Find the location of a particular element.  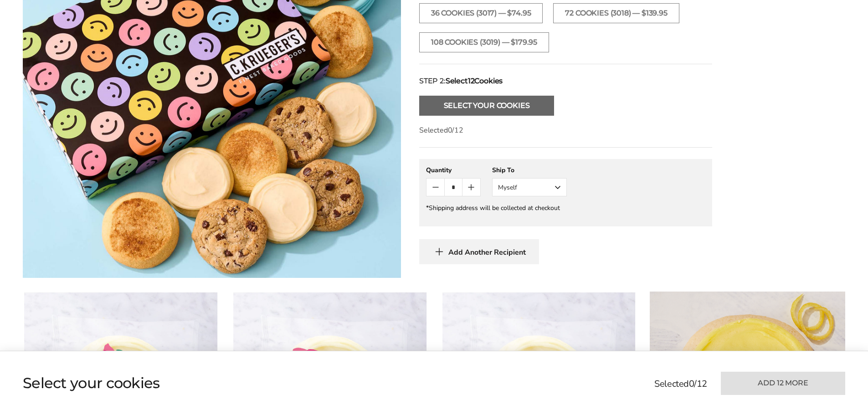

span: Add Another Recipient is located at coordinates (487, 252).